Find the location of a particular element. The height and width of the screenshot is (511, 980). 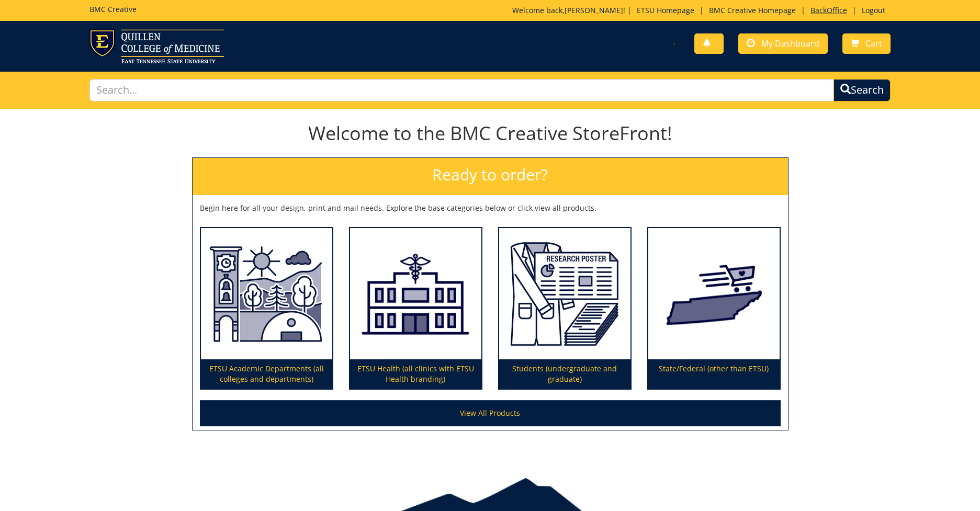

p: ETSU Academic Departments (all colleges and departments) is located at coordinates (266, 374).